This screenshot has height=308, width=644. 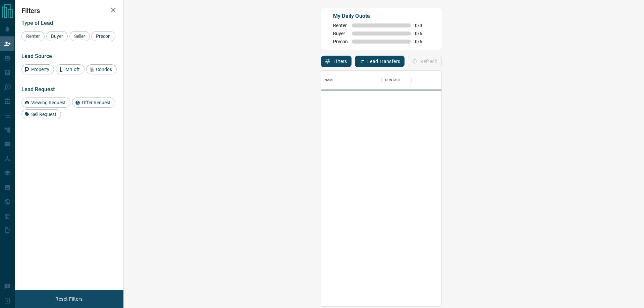 What do you see at coordinates (101, 70) in the screenshot?
I see `div: Condos` at bounding box center [101, 70].